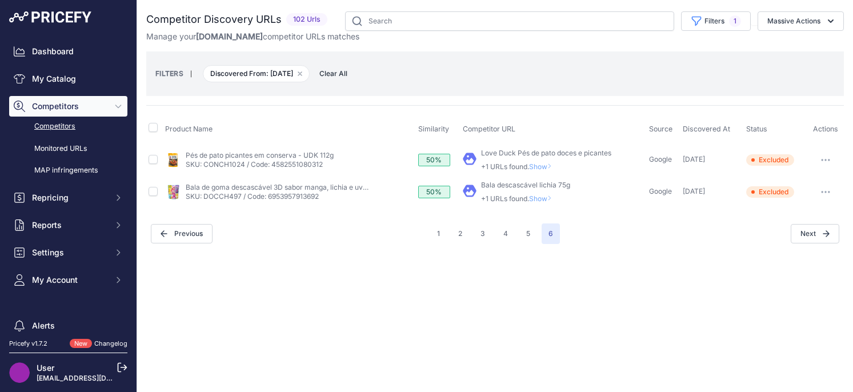  I want to click on span: Clear All, so click(333, 74).